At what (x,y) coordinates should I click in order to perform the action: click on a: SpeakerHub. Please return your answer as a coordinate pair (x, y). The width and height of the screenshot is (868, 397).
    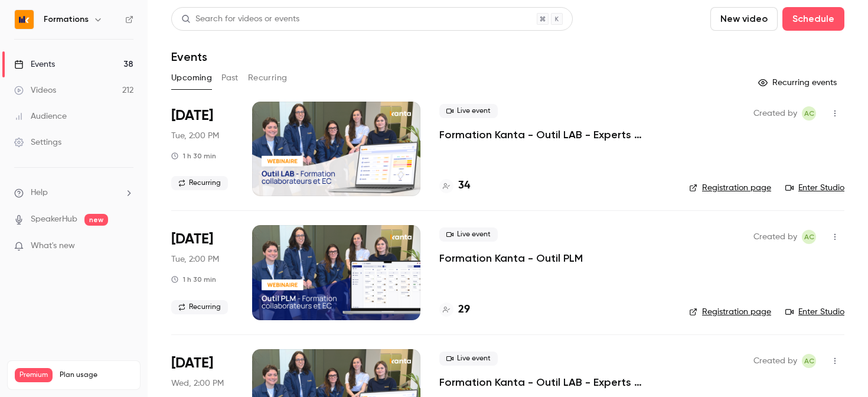
    Looking at the image, I should click on (53, 219).